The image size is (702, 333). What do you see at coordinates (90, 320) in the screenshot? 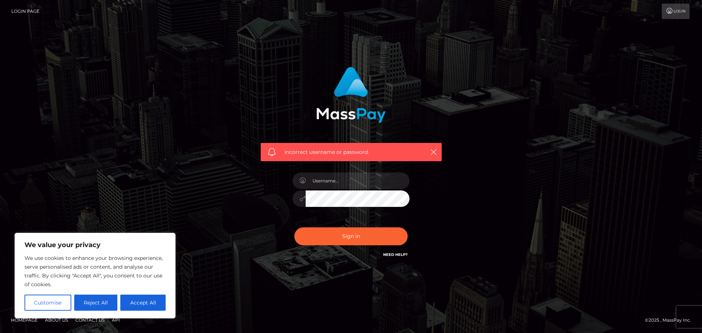
I see `a: Contact Us` at bounding box center [90, 320].